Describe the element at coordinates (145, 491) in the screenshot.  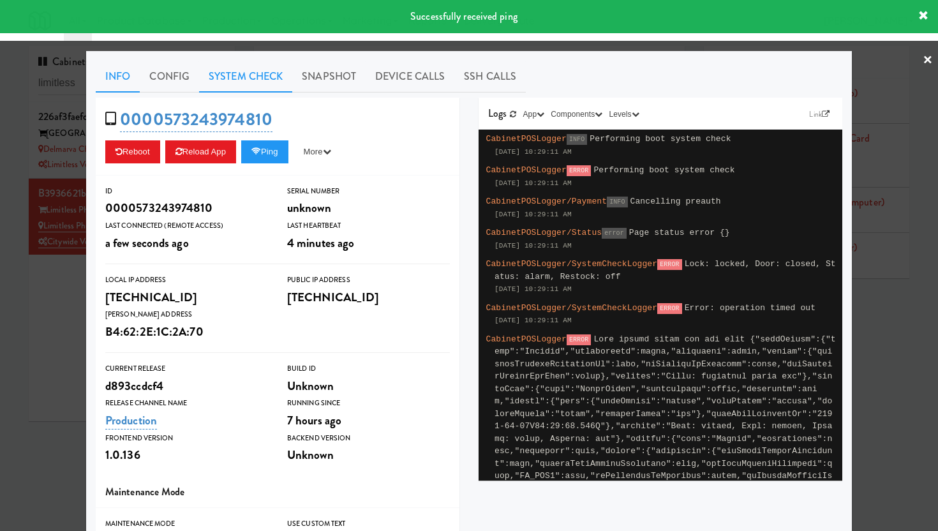
I see `span: Maintenance Mode` at that location.